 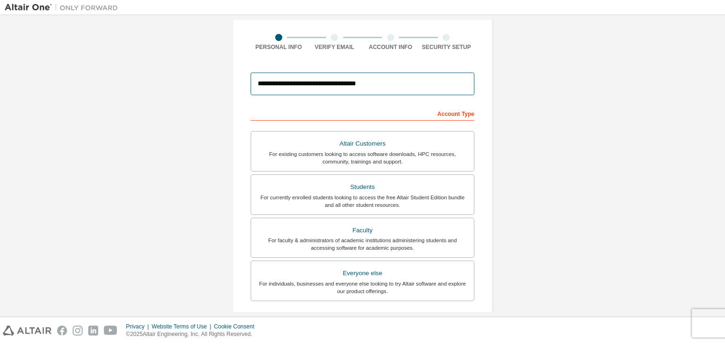 What do you see at coordinates (110, 331) in the screenshot?
I see `img: youtube.svg` at bounding box center [110, 331].